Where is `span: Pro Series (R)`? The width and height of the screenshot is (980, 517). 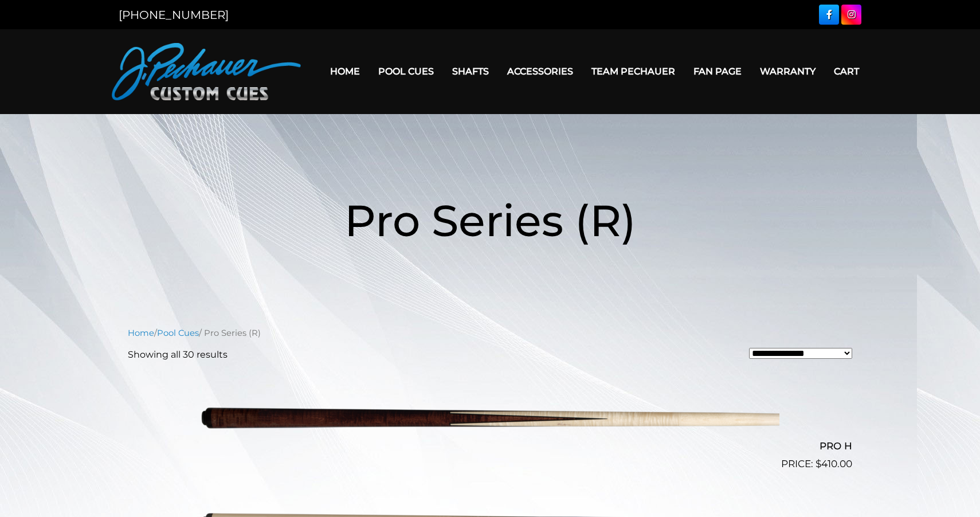 span: Pro Series (R) is located at coordinates (490, 220).